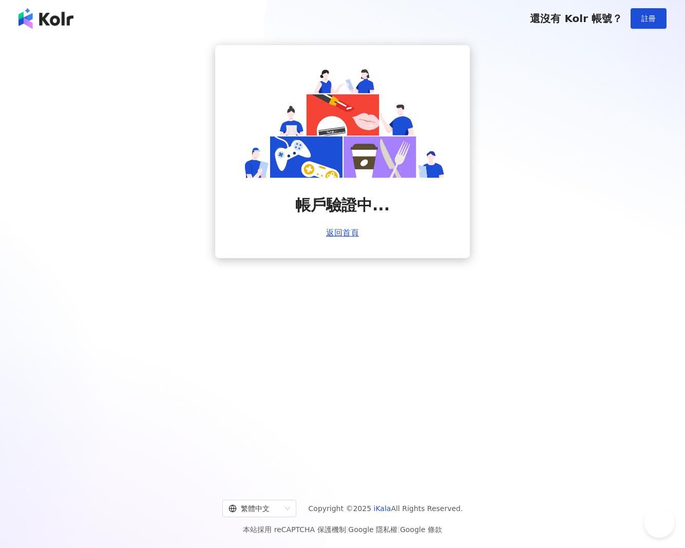 Image resolution: width=685 pixels, height=548 pixels. I want to click on a: iKala, so click(383, 509).